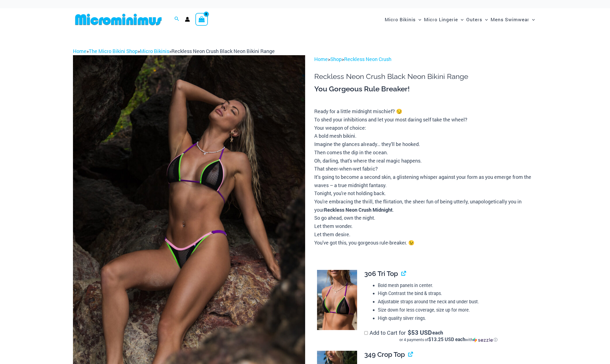 The image size is (610, 364). Describe the element at coordinates (441, 19) in the screenshot. I see `span: Micro Lingerie` at that location.